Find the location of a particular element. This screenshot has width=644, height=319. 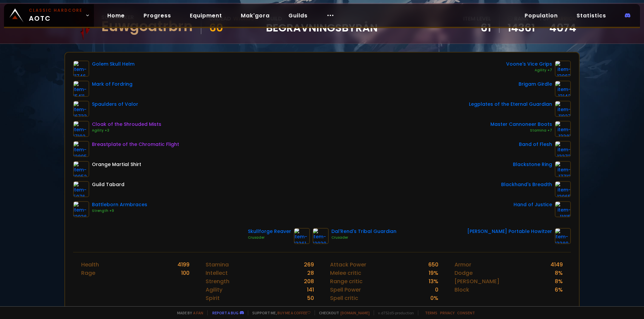

div: 28 is located at coordinates (310, 273).